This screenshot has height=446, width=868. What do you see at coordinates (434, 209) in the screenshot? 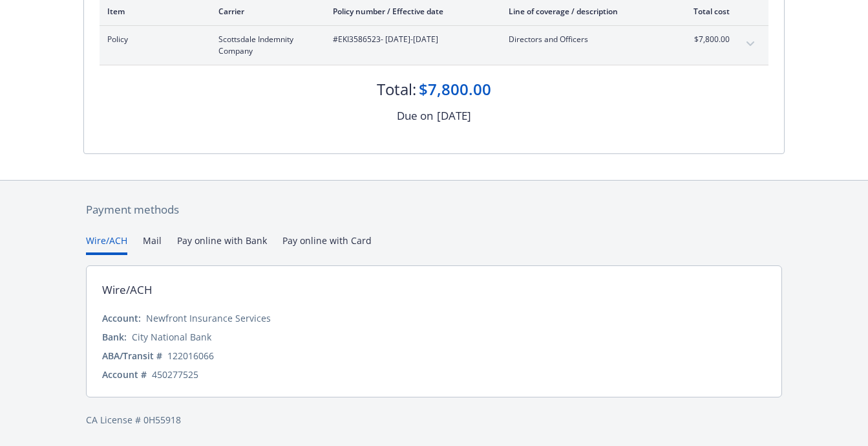
I see `div: Payment methods` at bounding box center [434, 209].